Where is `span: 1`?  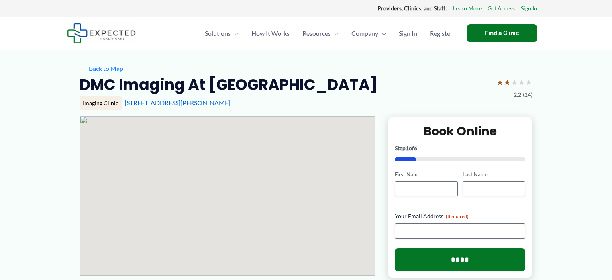
span: 1 is located at coordinates (407, 148).